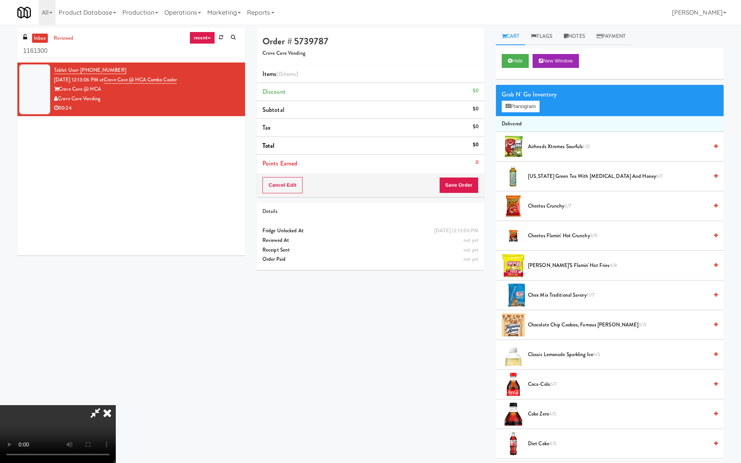  I want to click on span: Chex Mix Traditional Savory, so click(618, 295).